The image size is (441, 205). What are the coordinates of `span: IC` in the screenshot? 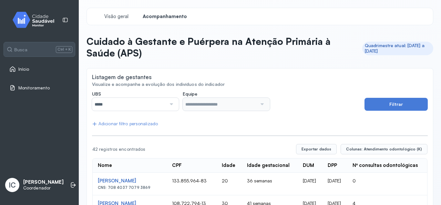 It's located at (12, 185).